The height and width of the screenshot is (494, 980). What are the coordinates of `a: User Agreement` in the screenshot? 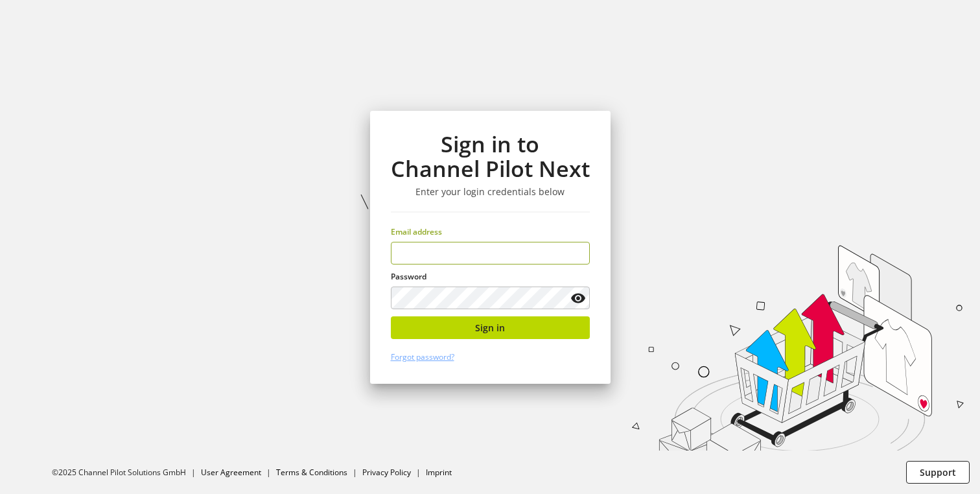 It's located at (231, 472).